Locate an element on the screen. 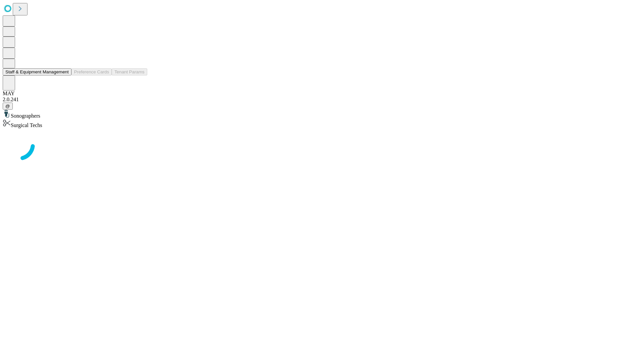 Image resolution: width=644 pixels, height=362 pixels. div: Surgical Techs is located at coordinates (322, 123).